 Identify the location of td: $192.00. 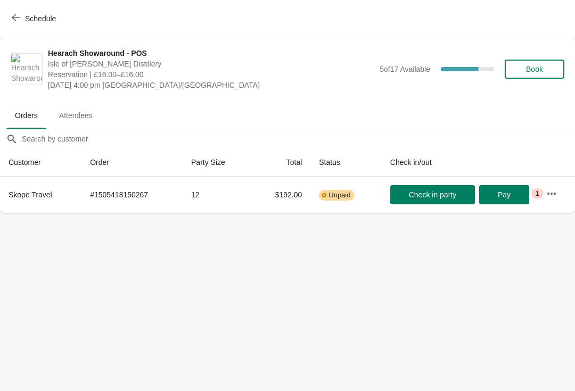
(281, 195).